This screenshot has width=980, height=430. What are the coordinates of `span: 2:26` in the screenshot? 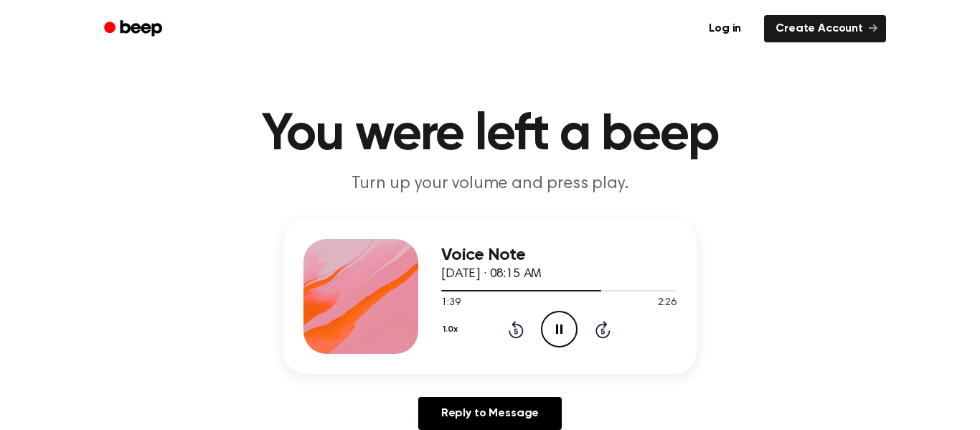 It's located at (667, 303).